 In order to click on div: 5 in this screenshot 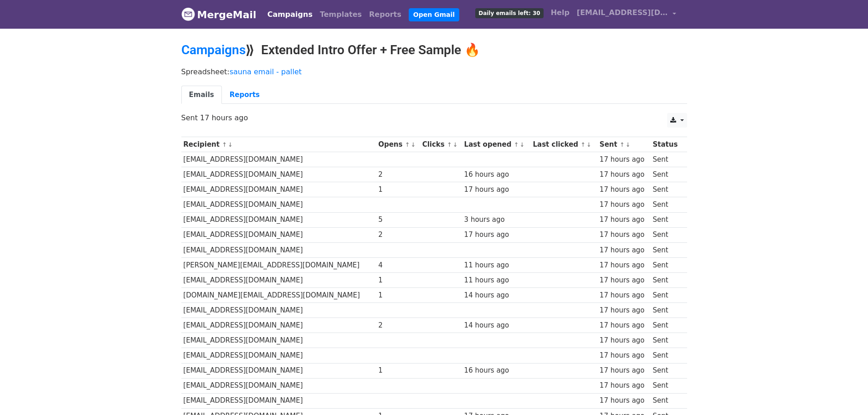, I will do `click(398, 220)`.